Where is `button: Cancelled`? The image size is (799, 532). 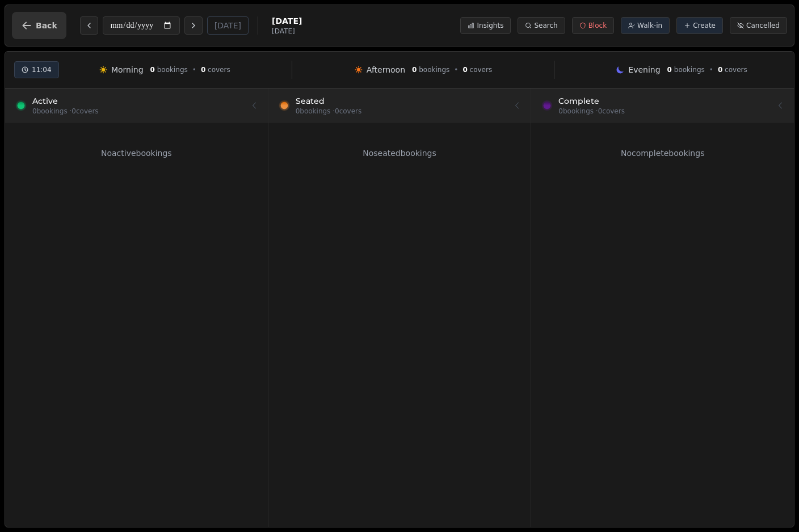
button: Cancelled is located at coordinates (758, 25).